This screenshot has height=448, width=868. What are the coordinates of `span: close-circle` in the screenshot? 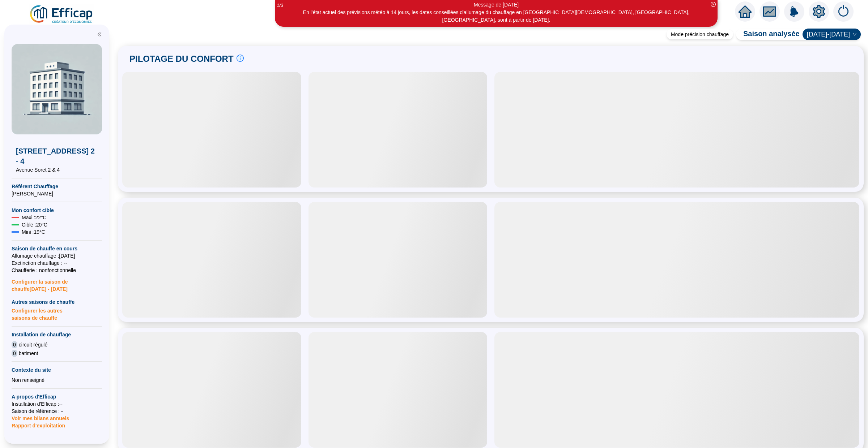 It's located at (713, 4).